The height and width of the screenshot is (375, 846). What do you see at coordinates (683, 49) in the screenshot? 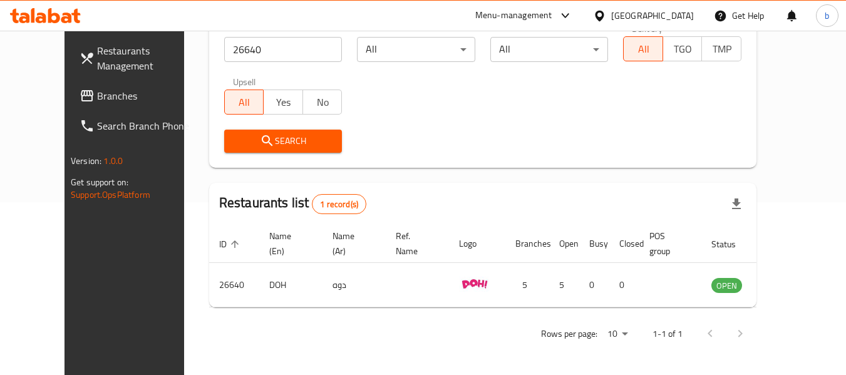
I see `span: TGO` at bounding box center [683, 49].